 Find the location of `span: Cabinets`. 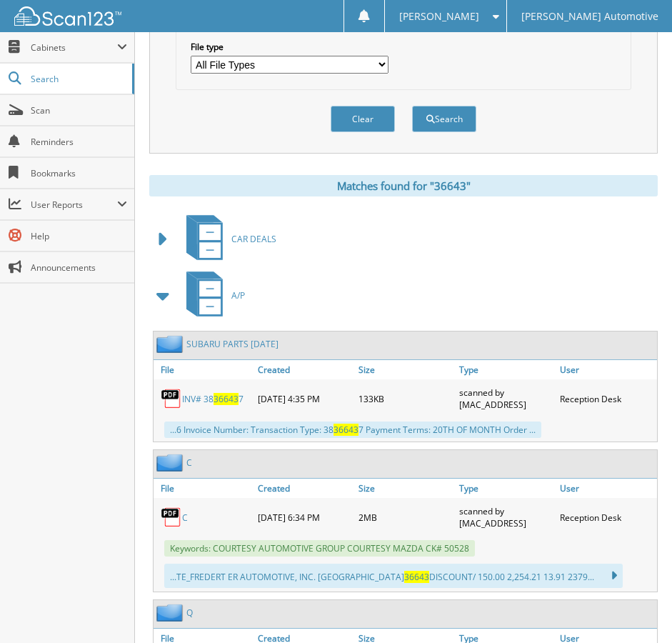

span: Cabinets is located at coordinates (74, 47).